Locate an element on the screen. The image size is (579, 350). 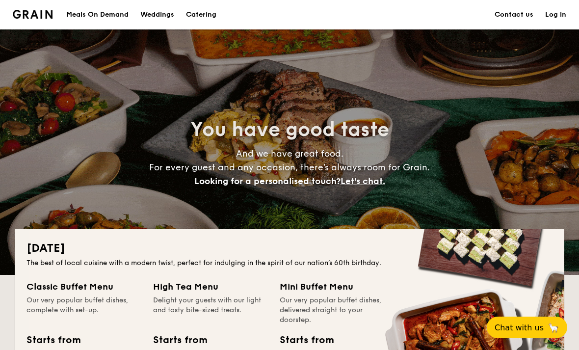
span: And we have great food. For every guest and any occasion, there’s always room for Grain. is located at coordinates (290, 167).